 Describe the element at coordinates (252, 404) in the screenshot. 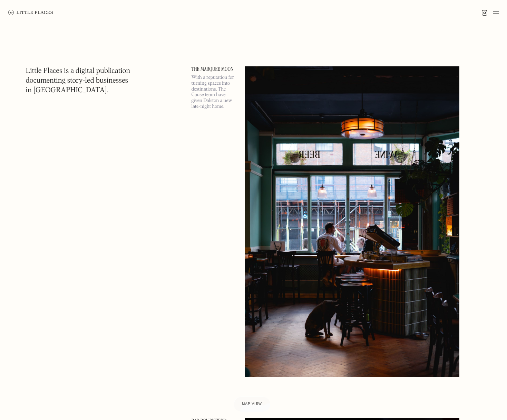

I see `a: Map view` at that location.